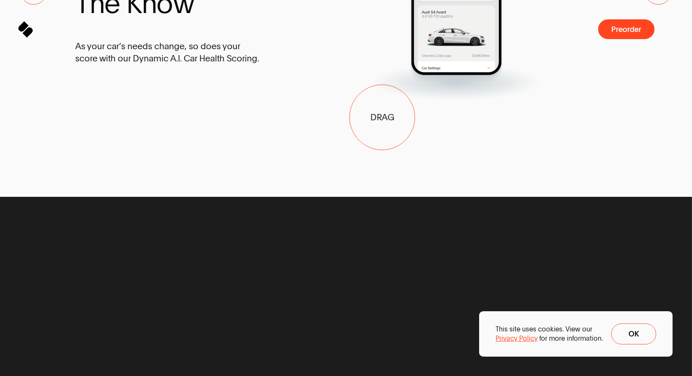  I want to click on span: Join Sparq, so click(49, 266).